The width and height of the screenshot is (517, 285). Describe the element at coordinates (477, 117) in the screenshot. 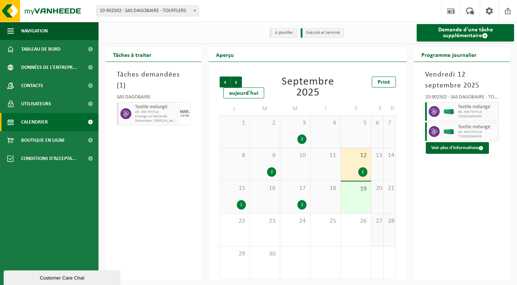

I see `span: T250002664930` at that location.